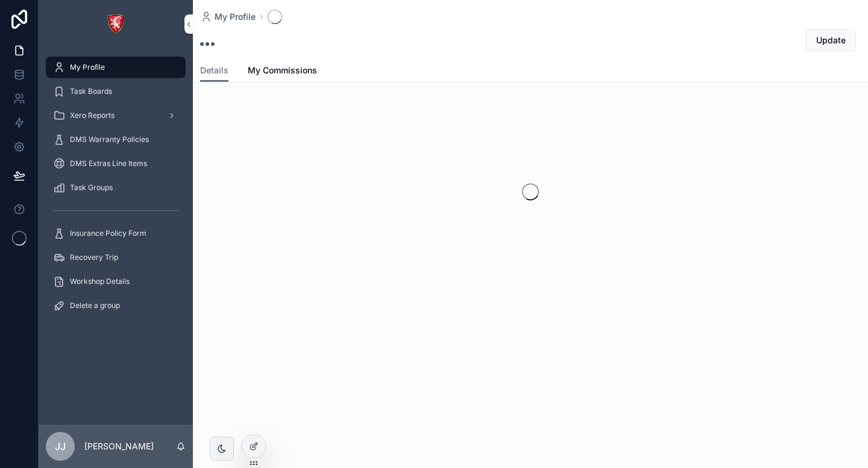 Image resolution: width=868 pixels, height=468 pixels. Describe the element at coordinates (116, 190) in the screenshot. I see `div: scrollable content` at that location.